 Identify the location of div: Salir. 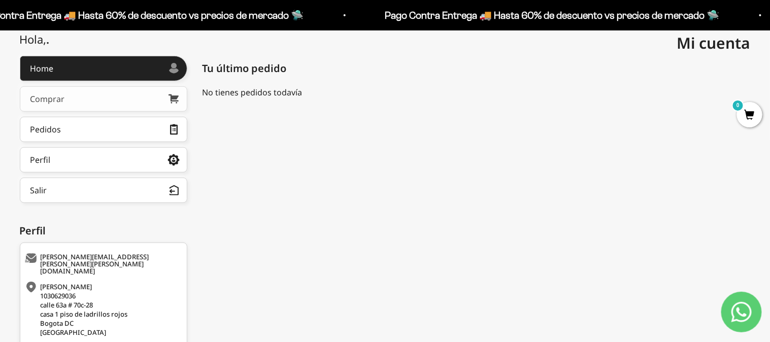
(39, 190).